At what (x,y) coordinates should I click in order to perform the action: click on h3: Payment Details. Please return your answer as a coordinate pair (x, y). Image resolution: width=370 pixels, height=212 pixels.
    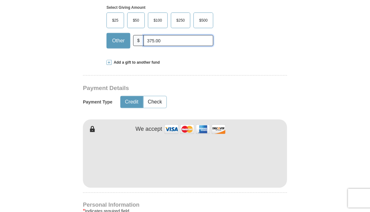
    Looking at the image, I should click on (163, 88).